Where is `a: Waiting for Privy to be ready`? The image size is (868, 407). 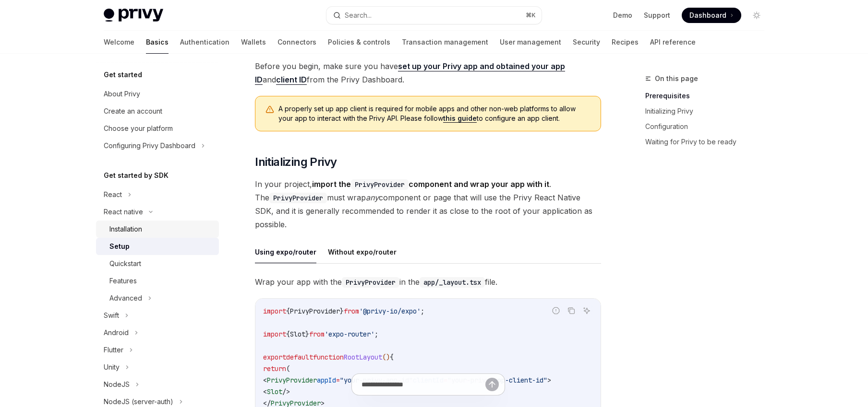 a: Waiting for Privy to be ready is located at coordinates (709, 142).